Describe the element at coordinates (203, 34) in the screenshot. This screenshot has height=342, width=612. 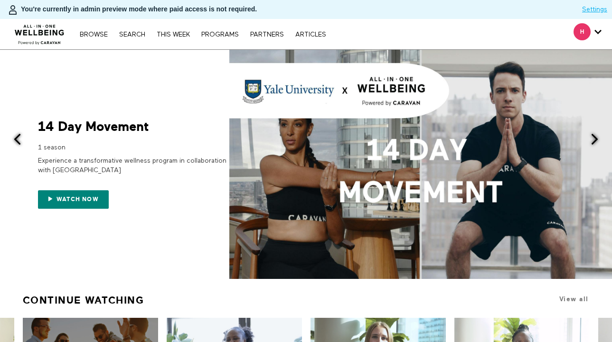
I see `nav: Primary` at that location.